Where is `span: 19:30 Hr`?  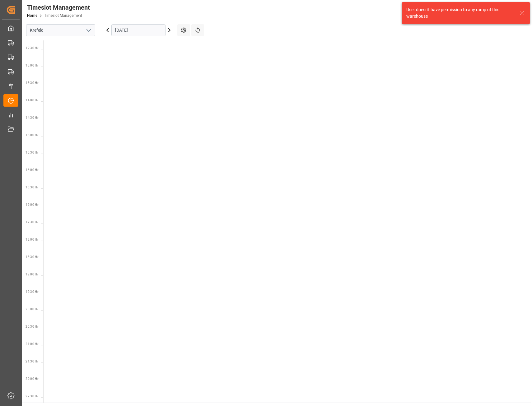 span: 19:30 Hr is located at coordinates (32, 292).